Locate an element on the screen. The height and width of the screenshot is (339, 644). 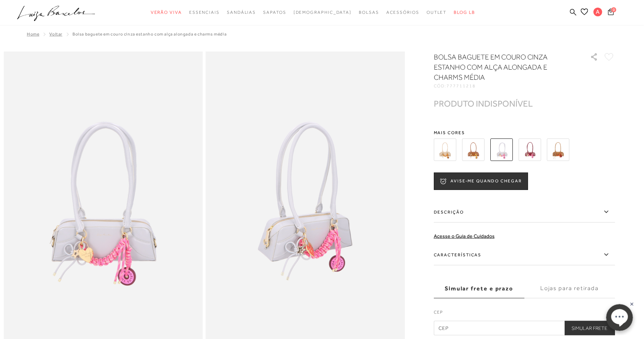
input: CEP is located at coordinates (524, 328).